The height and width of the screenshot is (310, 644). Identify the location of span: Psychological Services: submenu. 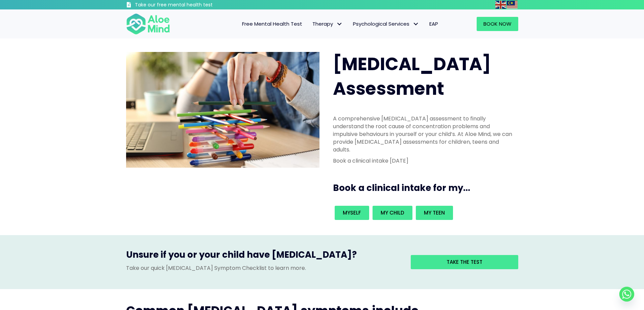
(416, 24).